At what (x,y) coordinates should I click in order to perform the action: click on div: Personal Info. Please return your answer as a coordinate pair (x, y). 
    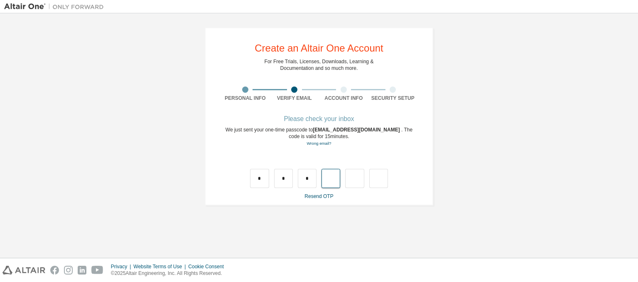
    Looking at the image, I should click on (245, 98).